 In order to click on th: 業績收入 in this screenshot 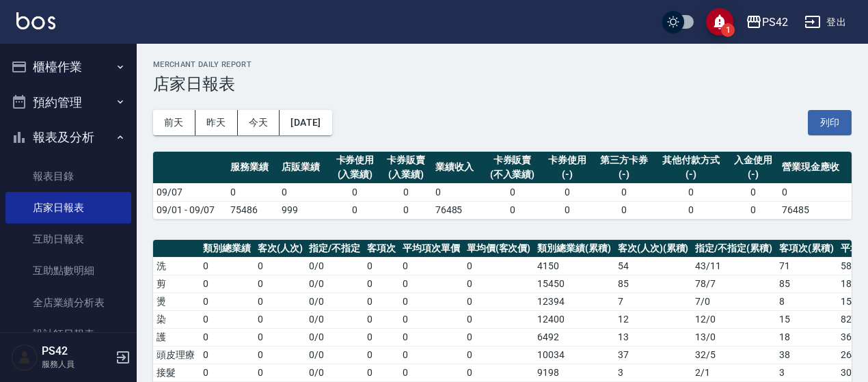, I will do `click(457, 167)`.